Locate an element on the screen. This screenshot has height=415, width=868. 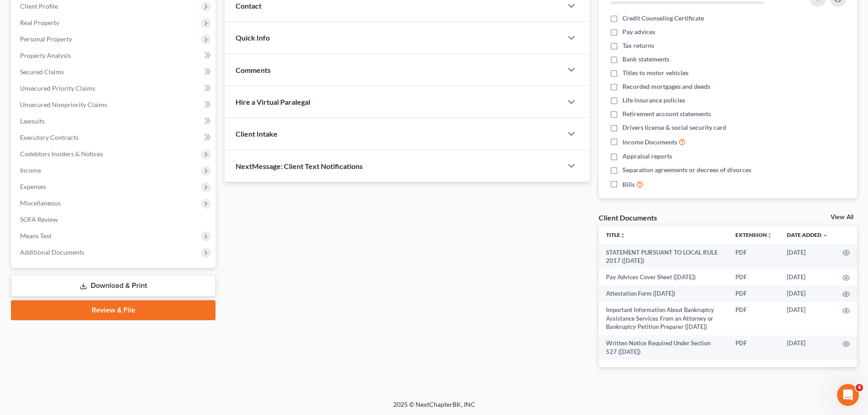
a: Review & File is located at coordinates (113, 310).